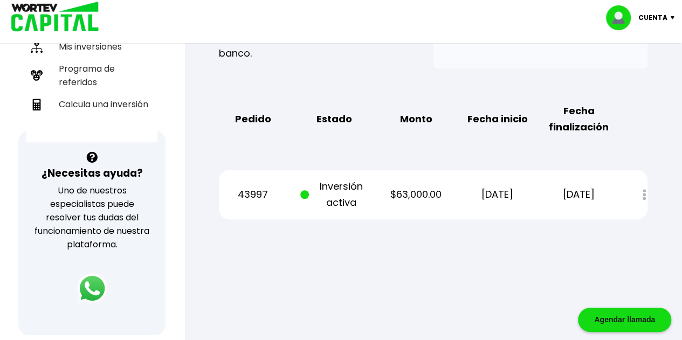 This screenshot has width=682, height=340. What do you see at coordinates (92, 217) in the screenshot?
I see `p: Uno de nuestros especialistas puede resolver tus dudas del funcionamiento de nuestra plataforma.` at bounding box center [92, 217].